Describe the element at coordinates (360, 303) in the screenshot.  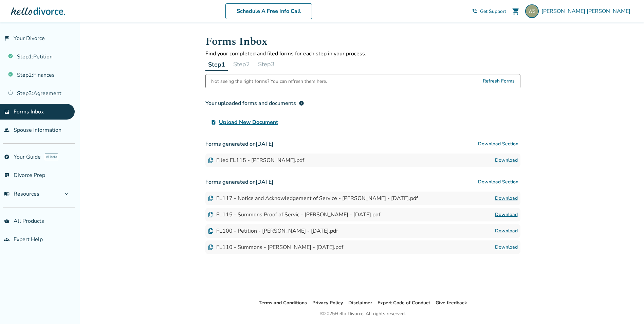
I see `li: Disclaimer` at that location.